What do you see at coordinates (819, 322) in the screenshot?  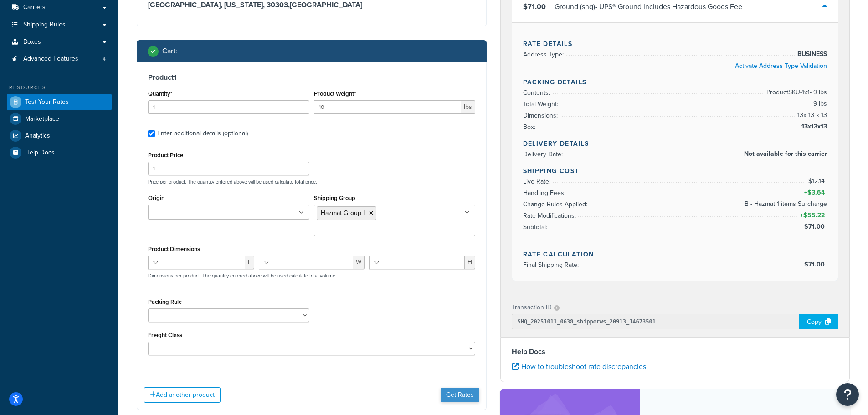 I see `div: Copy` at bounding box center [819, 322].